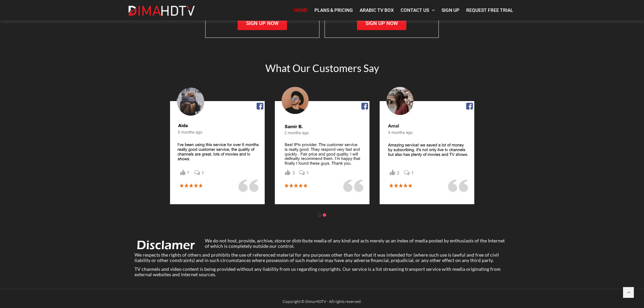 This screenshot has height=308, width=644. What do you see at coordinates (490, 10) in the screenshot?
I see `a: Request Free Trial` at bounding box center [490, 10].